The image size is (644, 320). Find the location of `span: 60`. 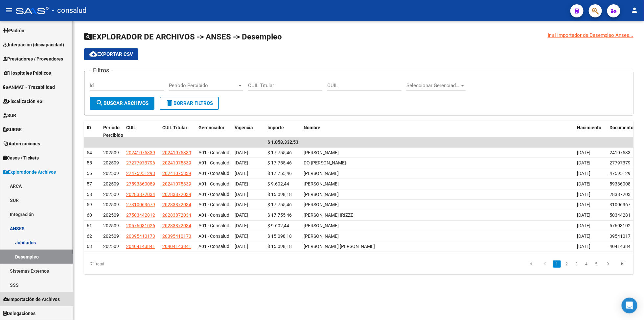

span: 60 is located at coordinates (89, 215).